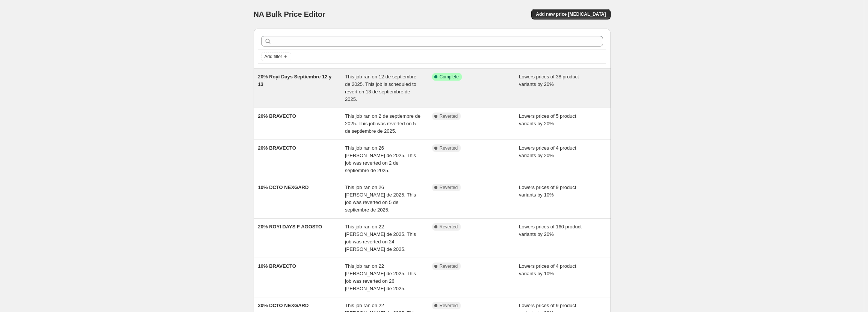  I want to click on span: 10% BRAVECTO, so click(277, 266).